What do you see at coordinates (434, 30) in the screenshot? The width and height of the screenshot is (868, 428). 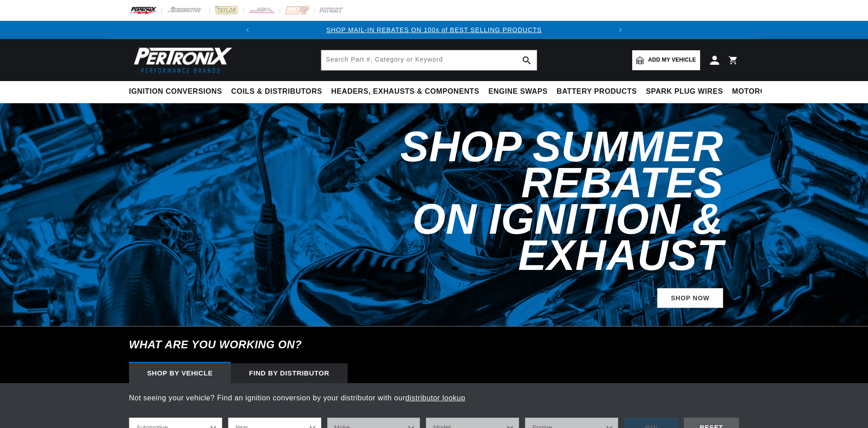 I see `slideshow-component: Translation missing: en.sections.announcements.announcement_bar` at bounding box center [434, 30].